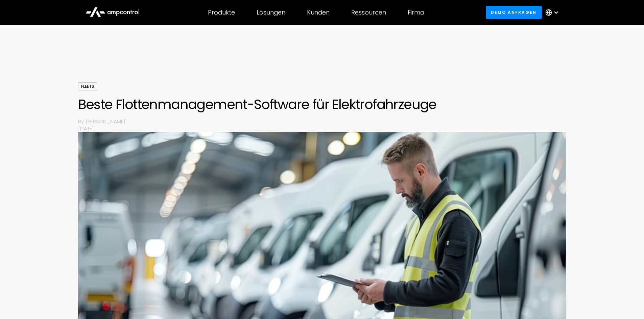 The height and width of the screenshot is (319, 644). What do you see at coordinates (87, 87) in the screenshot?
I see `div: Fleets` at bounding box center [87, 87].